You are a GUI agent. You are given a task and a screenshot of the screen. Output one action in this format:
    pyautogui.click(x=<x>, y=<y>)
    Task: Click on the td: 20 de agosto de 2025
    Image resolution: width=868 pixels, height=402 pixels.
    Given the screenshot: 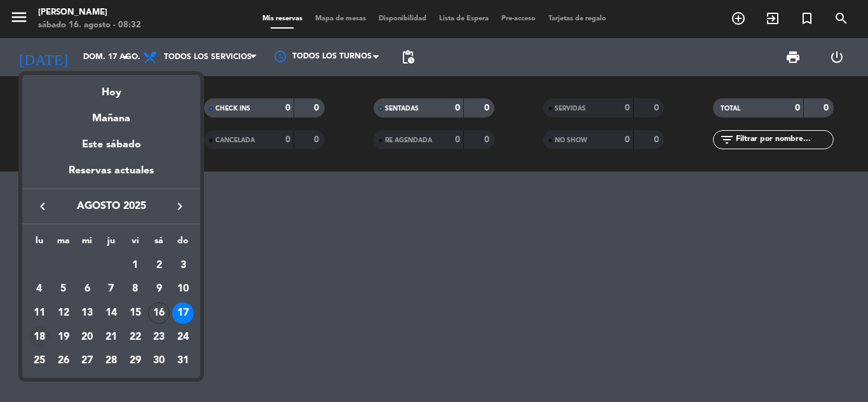 What is the action you would take?
    pyautogui.click(x=87, y=337)
    